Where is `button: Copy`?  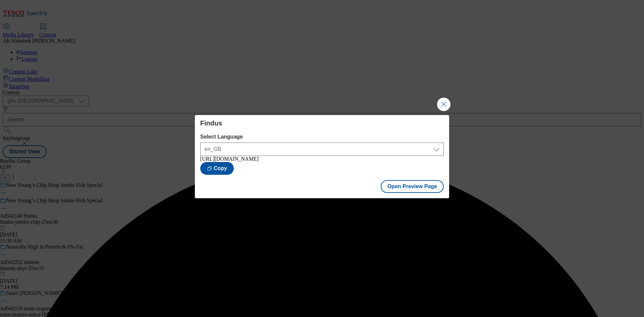
button: Copy is located at coordinates (217, 168).